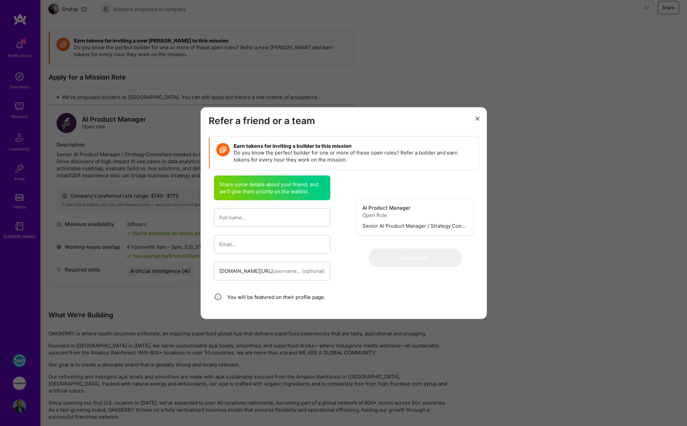 Image resolution: width=687 pixels, height=426 pixels. Describe the element at coordinates (415, 215) in the screenshot. I see `h5: Open Role` at that location.